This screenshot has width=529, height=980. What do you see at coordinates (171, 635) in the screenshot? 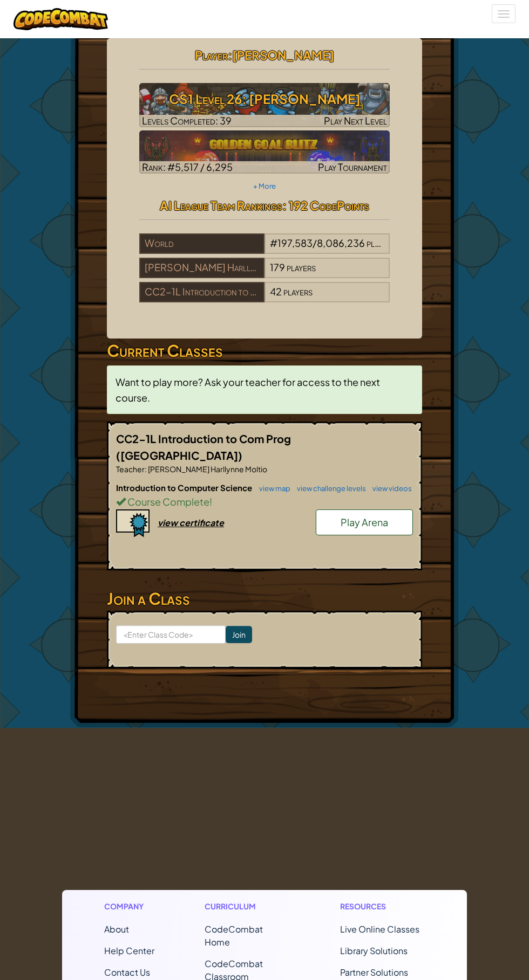
I see `input: <Enter Class Code>` at bounding box center [171, 635].